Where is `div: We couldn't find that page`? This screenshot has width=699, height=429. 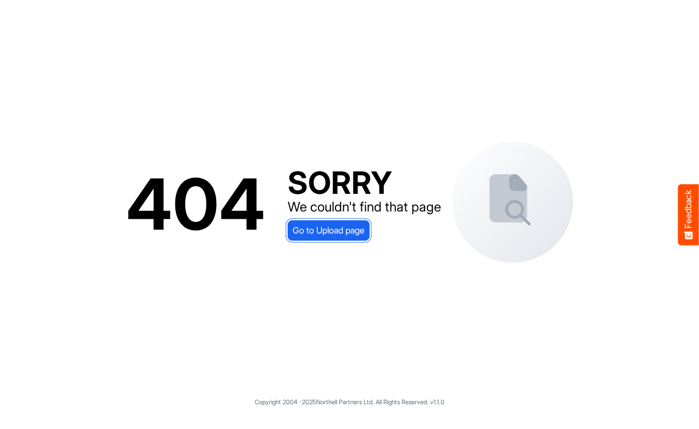
div: We couldn't find that page is located at coordinates (364, 207).